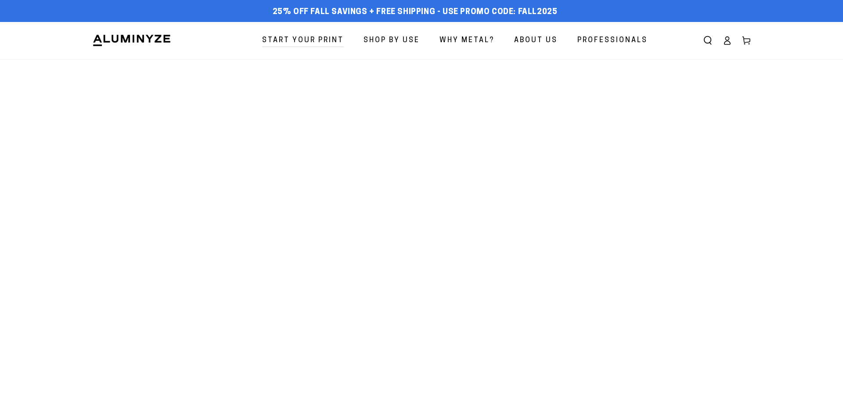  What do you see at coordinates (415, 12) in the screenshot?
I see `span: 25% off FALL Savings + Free Shipping - Use Promo Code: FALL2025` at bounding box center [415, 12].